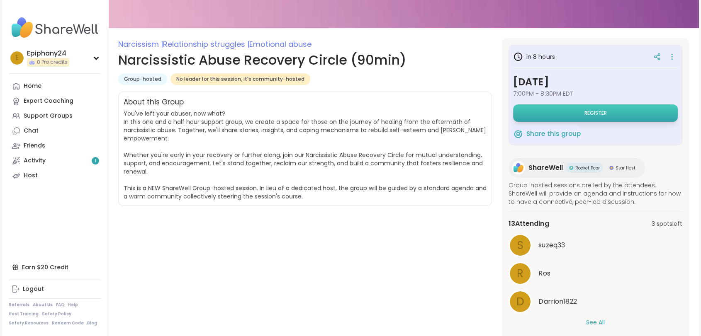 This screenshot has height=336, width=701. I want to click on a: Help, so click(73, 305).